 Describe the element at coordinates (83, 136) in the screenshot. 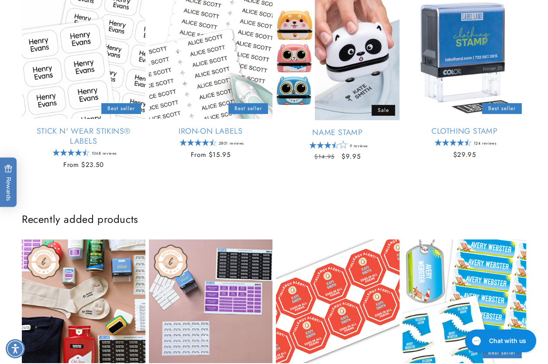

I see `a: Stick N' Wear Stikins® Labels` at that location.